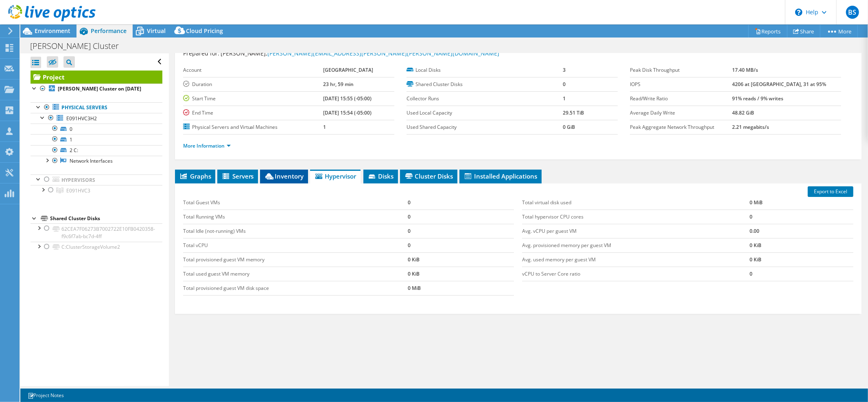 This screenshot has width=868, height=402. What do you see at coordinates (156, 31) in the screenshot?
I see `span: Virtual` at bounding box center [156, 31].